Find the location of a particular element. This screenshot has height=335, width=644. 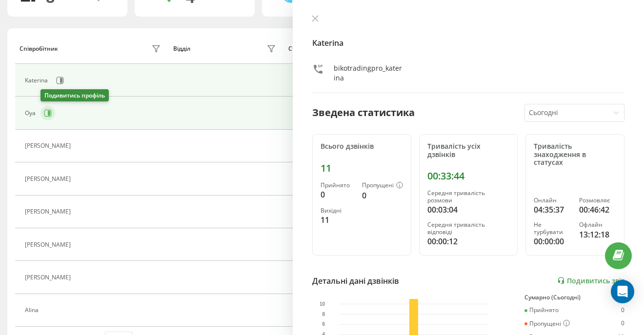

div: Розмовляє is located at coordinates (598, 200).